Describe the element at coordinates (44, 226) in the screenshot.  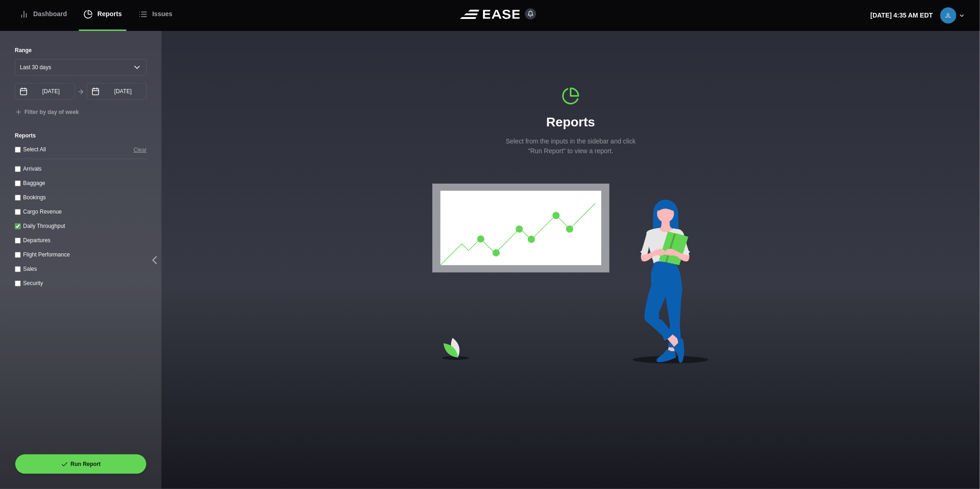
I see `label: Daily Throughput` at that location.